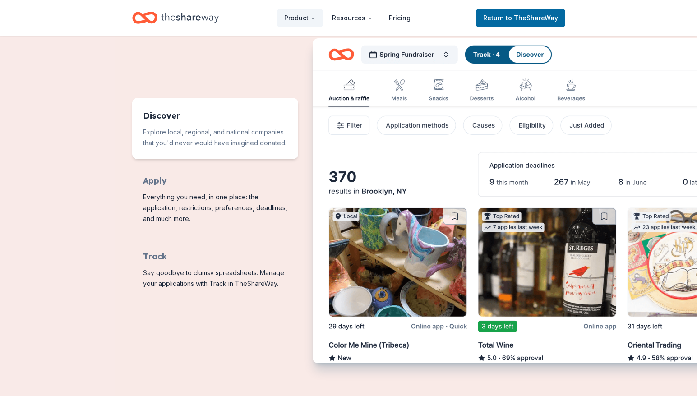 The image size is (697, 396). What do you see at coordinates (352, 18) in the screenshot?
I see `button: Resources` at bounding box center [352, 18].